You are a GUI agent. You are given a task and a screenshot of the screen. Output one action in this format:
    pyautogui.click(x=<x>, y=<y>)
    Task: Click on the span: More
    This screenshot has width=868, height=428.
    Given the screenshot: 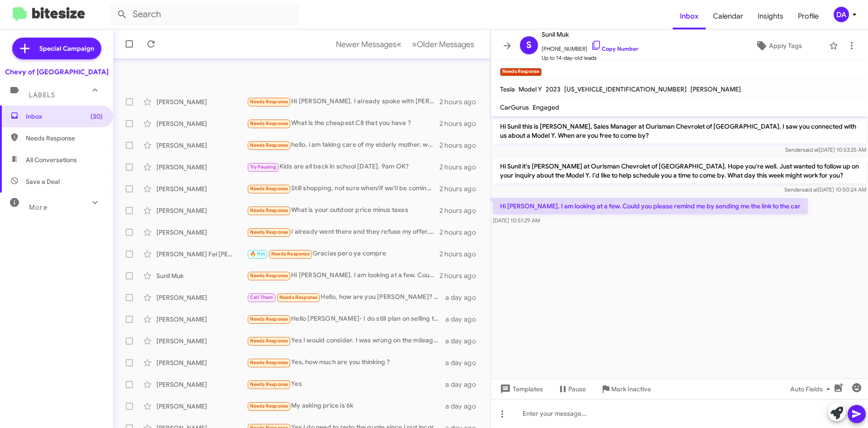 What is the action you would take?
    pyautogui.click(x=38, y=207)
    